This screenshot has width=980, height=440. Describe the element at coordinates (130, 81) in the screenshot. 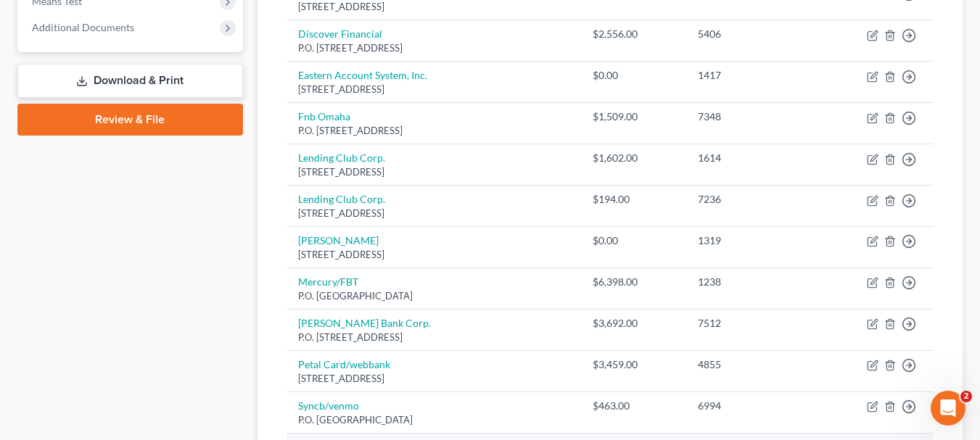

I see `a: Download & Print` at that location.